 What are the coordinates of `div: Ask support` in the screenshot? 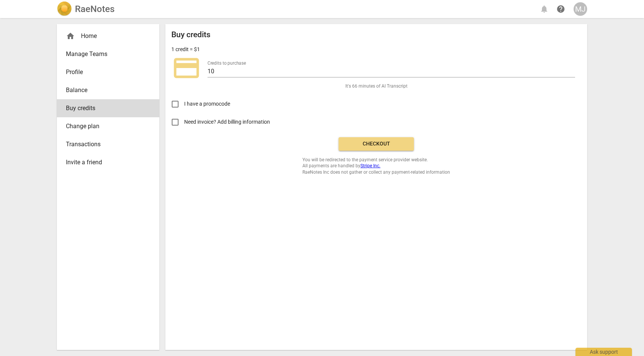 It's located at (603, 352).